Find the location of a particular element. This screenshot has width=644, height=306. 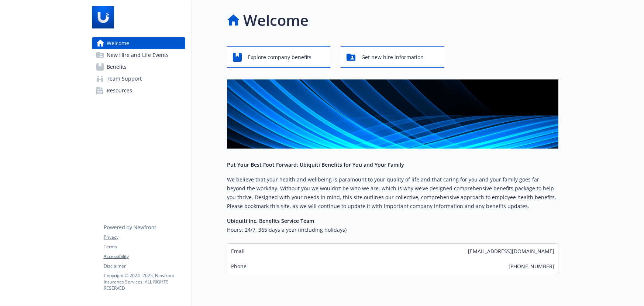

a: Benefits is located at coordinates (138, 67).